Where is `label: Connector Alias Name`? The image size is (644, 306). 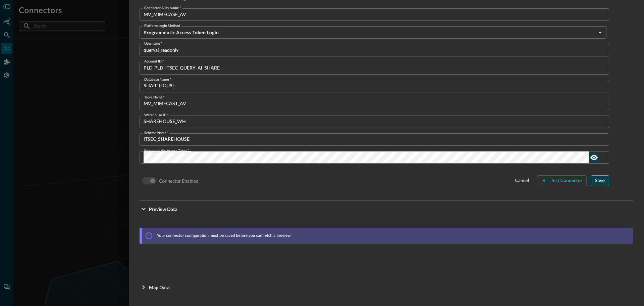
label: Connector Alias Name is located at coordinates (163, 8).